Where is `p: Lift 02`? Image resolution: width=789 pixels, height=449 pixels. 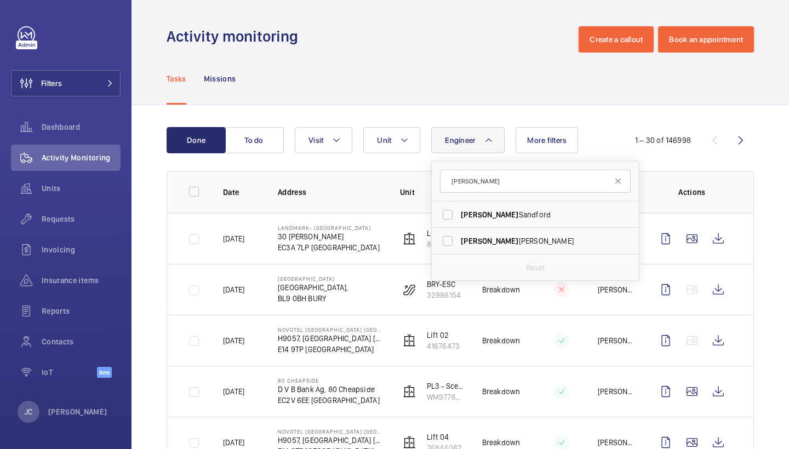
p: Lift 02 is located at coordinates (443, 335).